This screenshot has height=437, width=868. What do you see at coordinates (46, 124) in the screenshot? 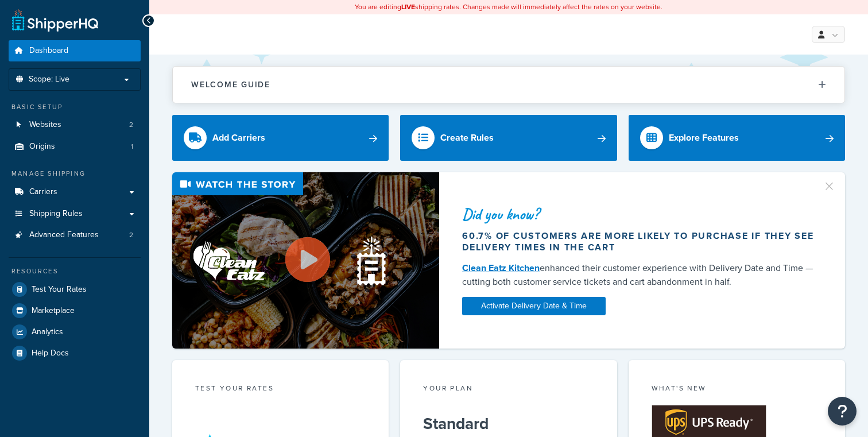
I see `span: Websites` at bounding box center [46, 124].